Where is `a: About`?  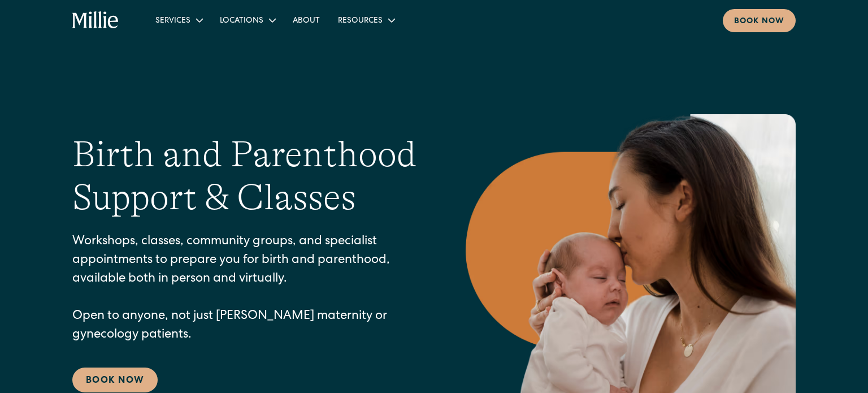
a: About is located at coordinates (306, 20).